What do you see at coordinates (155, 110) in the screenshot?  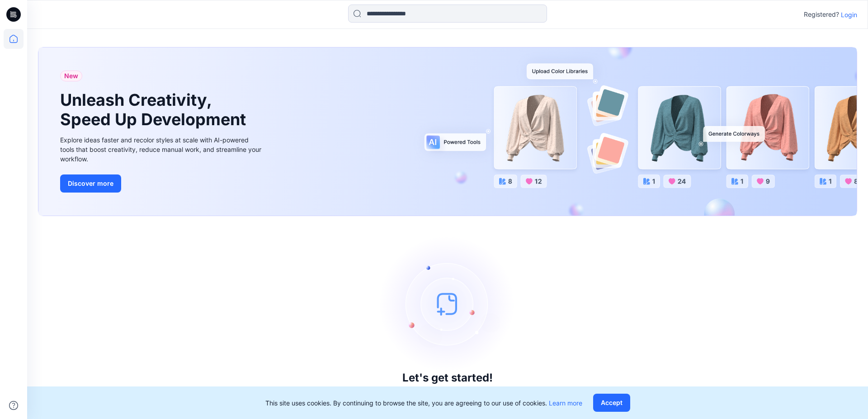 I see `h1: Unleash Creativity, Speed Up Development` at bounding box center [155, 110].